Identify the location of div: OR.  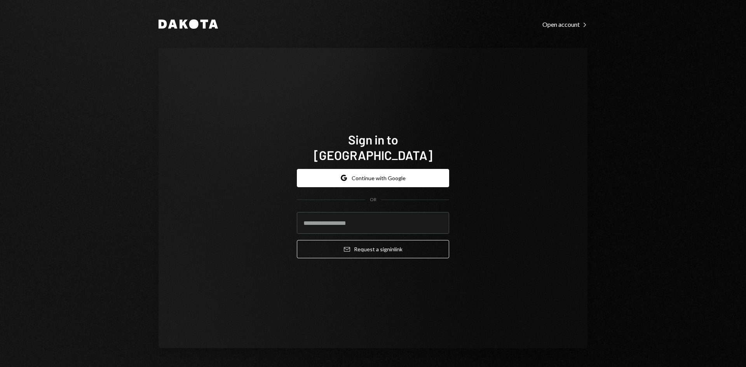
(373, 200).